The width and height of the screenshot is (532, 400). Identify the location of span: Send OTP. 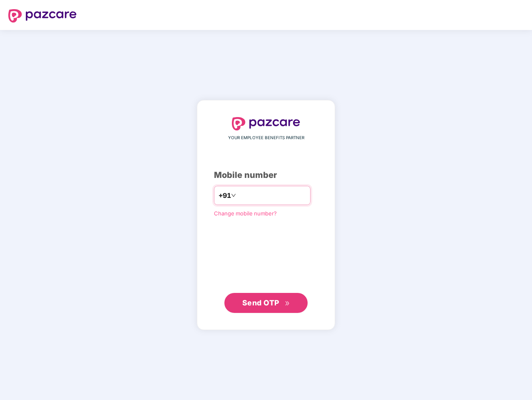
(261, 303).